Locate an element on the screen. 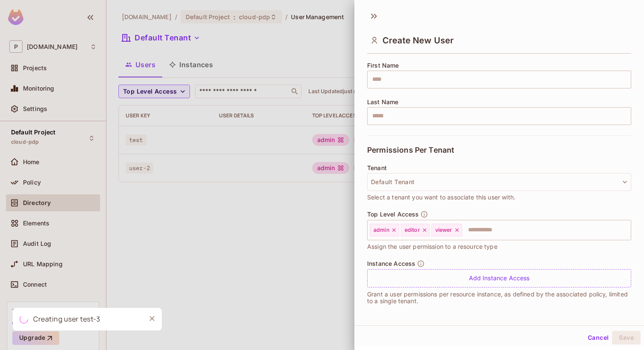 This screenshot has width=644, height=350. span: Top Level Access is located at coordinates (393, 214).